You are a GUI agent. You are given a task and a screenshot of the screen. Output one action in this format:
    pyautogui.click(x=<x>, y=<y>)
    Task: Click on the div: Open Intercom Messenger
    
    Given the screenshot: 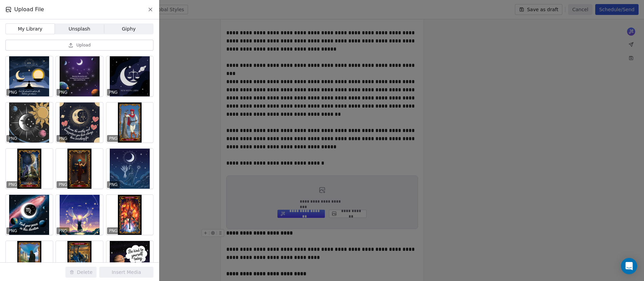 What is the action you would take?
    pyautogui.click(x=629, y=266)
    